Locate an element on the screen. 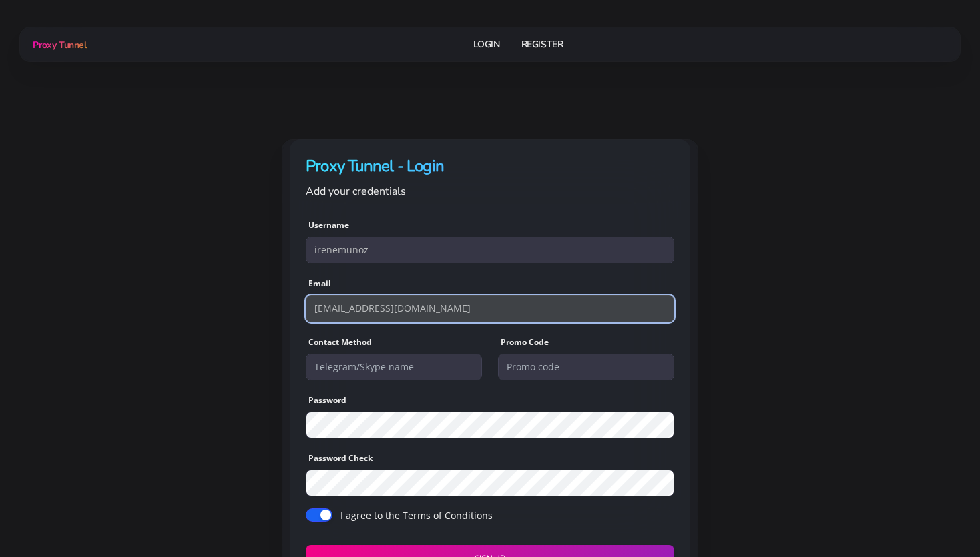 Image resolution: width=980 pixels, height=557 pixels. a: Register is located at coordinates (542, 44).